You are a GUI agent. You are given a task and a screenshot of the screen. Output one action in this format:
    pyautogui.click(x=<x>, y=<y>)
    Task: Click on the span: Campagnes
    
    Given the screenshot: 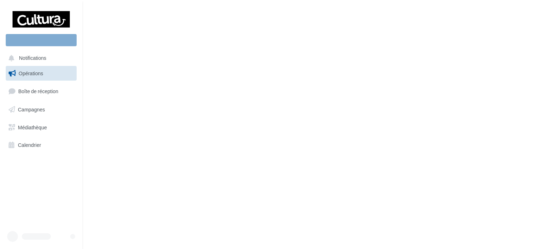 What is the action you would take?
    pyautogui.click(x=32, y=109)
    